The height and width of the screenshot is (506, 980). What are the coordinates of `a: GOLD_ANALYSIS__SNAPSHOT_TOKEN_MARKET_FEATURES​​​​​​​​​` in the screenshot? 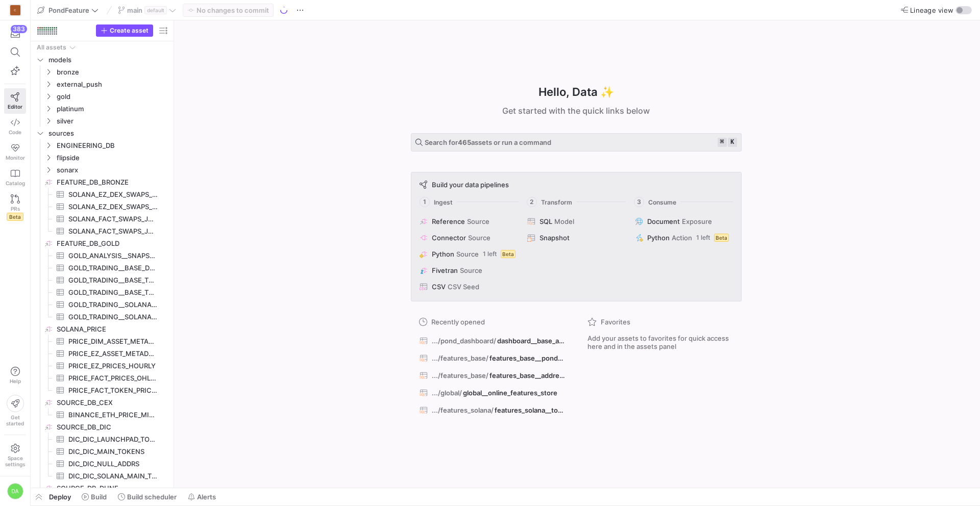 It's located at (102, 256).